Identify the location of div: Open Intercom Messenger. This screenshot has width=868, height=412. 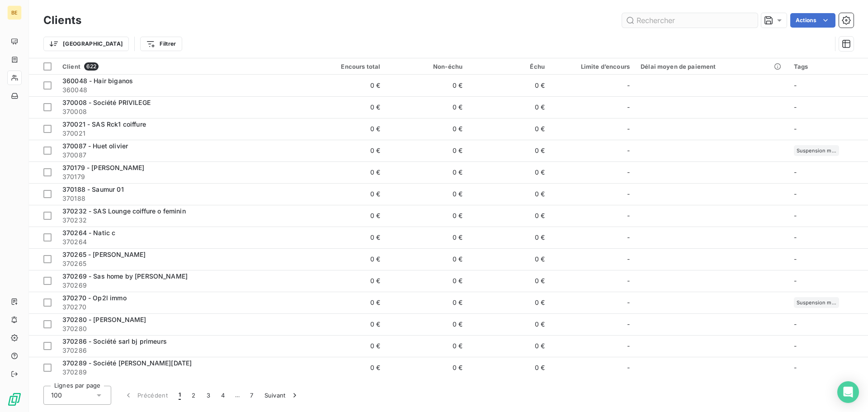
(848, 392).